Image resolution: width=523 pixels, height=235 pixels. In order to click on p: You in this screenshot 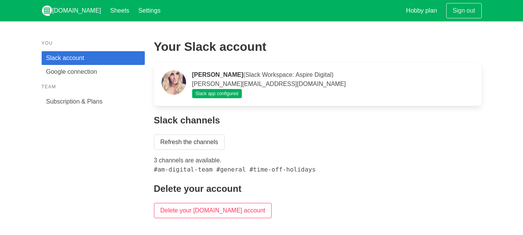, I will do `click(93, 43)`.